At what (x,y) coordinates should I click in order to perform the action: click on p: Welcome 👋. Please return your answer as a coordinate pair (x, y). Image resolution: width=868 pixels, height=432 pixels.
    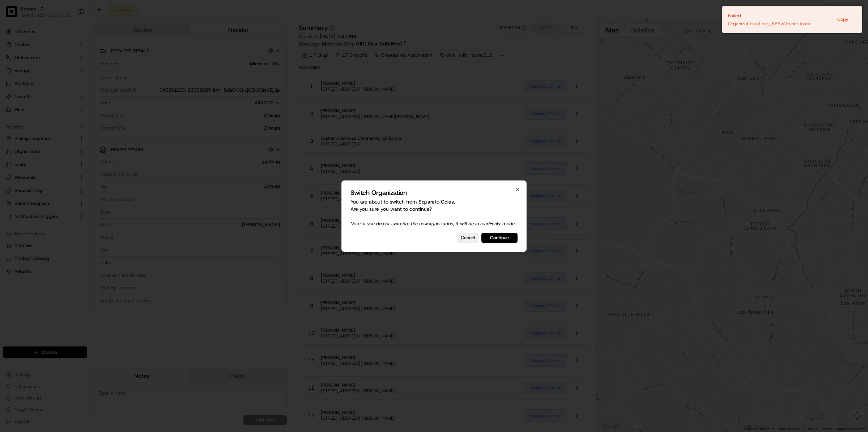
    Looking at the image, I should click on (70, 34).